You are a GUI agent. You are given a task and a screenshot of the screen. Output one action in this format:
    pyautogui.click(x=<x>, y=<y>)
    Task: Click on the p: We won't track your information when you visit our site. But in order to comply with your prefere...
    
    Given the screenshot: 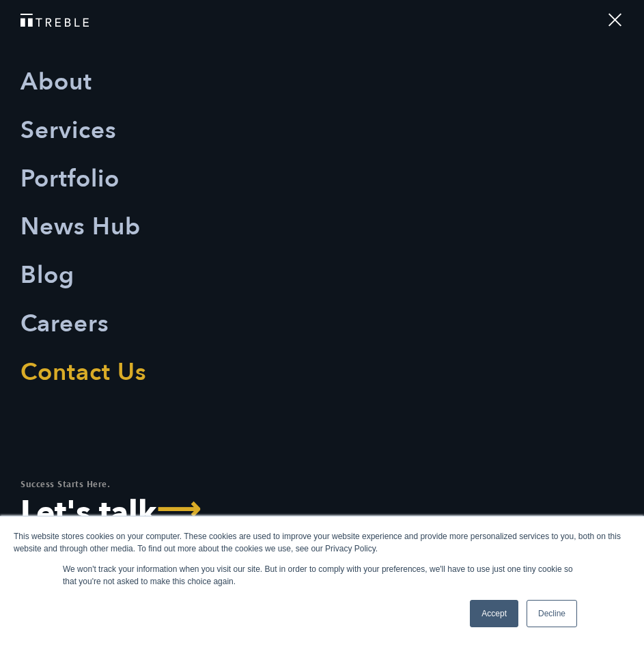 What is the action you would take?
    pyautogui.click(x=321, y=575)
    